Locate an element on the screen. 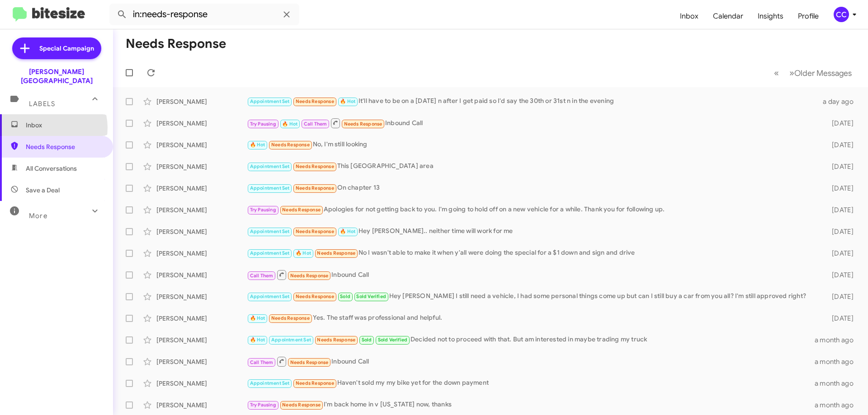 This screenshot has height=415, width=868. div: CC is located at coordinates (841, 15).